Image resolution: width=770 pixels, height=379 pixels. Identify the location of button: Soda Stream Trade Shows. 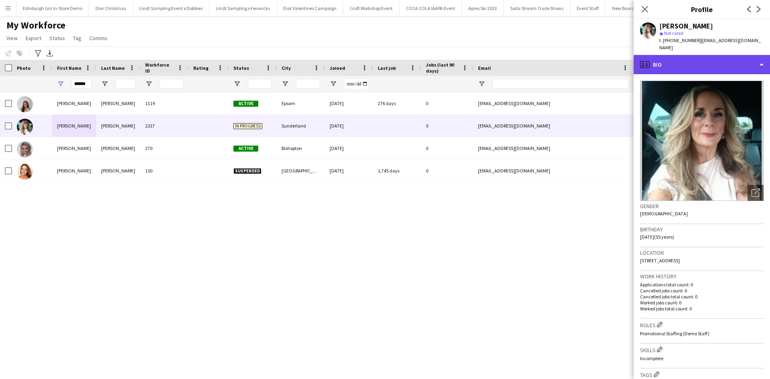
(537, 8).